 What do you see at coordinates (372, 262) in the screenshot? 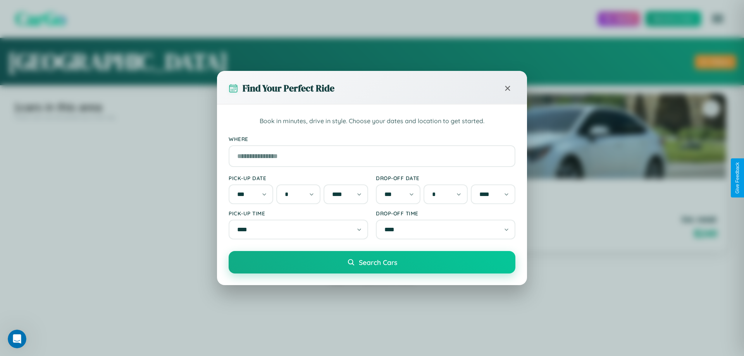
I see `button: Search Cars` at bounding box center [372, 262].